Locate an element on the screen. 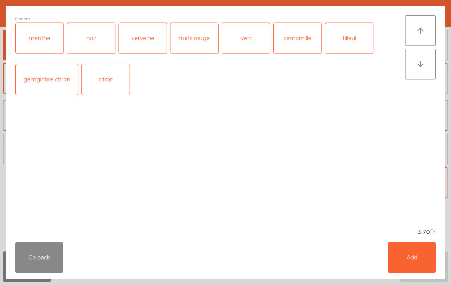  span: Options is located at coordinates (23, 19).